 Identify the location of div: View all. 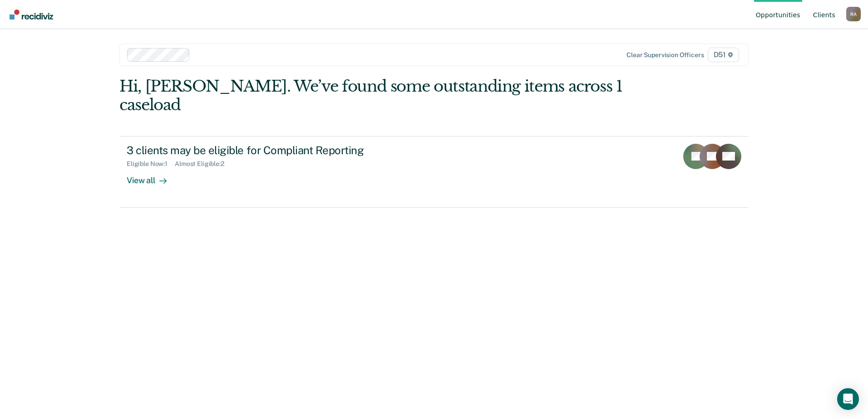
(152, 176).